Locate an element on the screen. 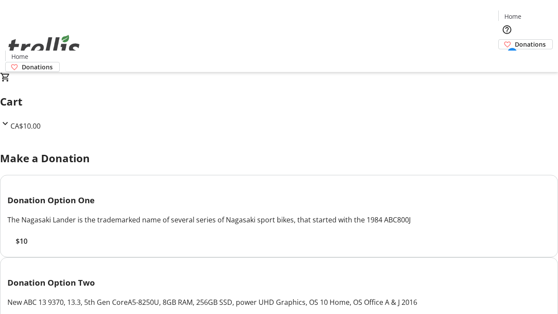  span: $10 is located at coordinates (21, 241).